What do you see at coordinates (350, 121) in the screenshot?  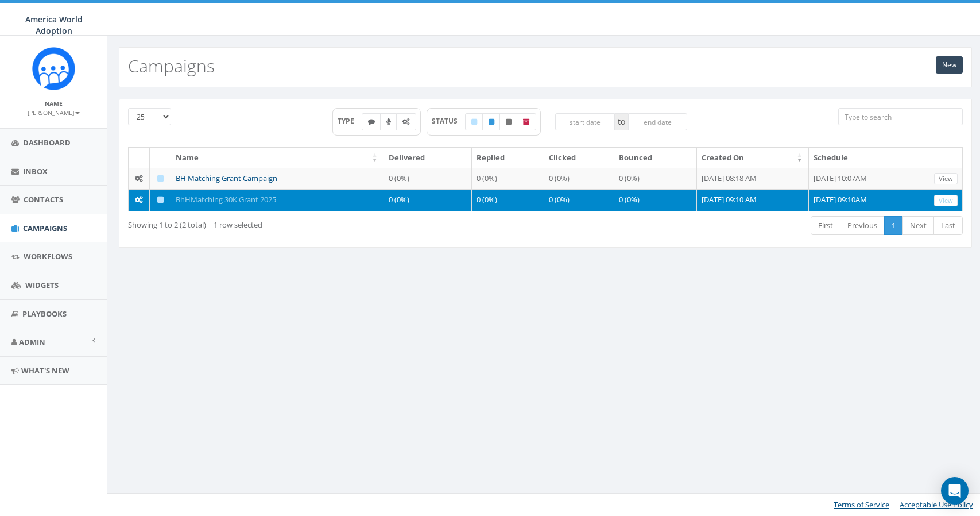 I see `span: TYPE` at bounding box center [350, 121].